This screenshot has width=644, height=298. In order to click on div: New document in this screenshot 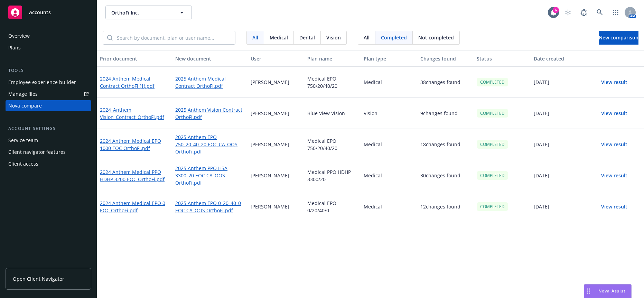, I will do `click(210, 59)`.